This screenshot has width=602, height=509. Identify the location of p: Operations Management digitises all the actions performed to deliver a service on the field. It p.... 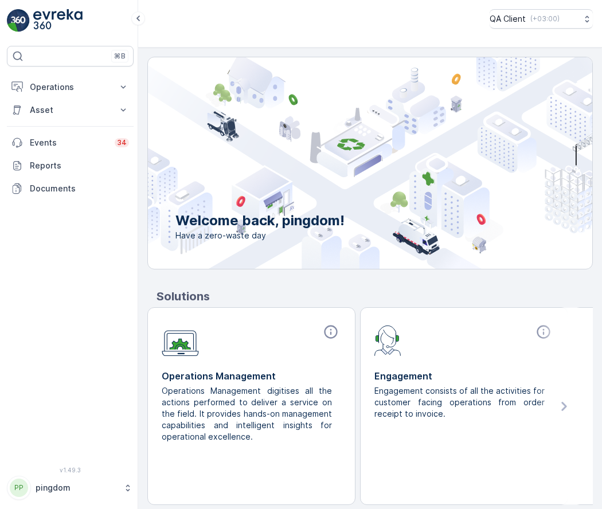
(247, 414).